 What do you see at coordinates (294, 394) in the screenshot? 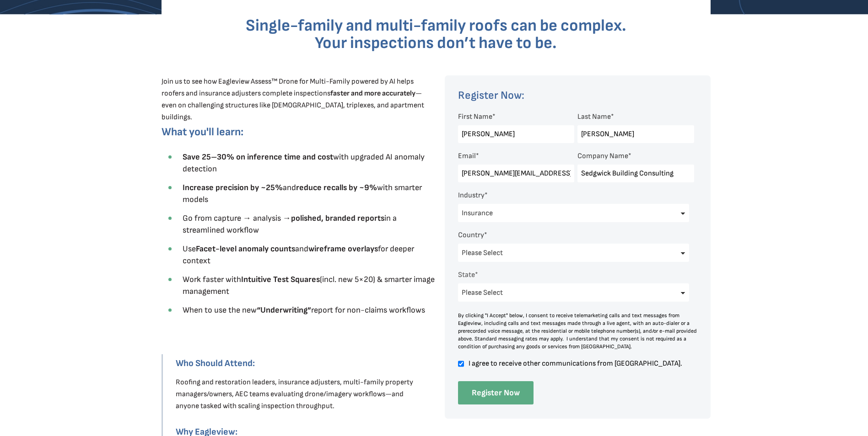
I see `span: Roofing and restoration leaders, insurance adjusters, multi-family property managers/owners, AEC ...` at bounding box center [294, 394].